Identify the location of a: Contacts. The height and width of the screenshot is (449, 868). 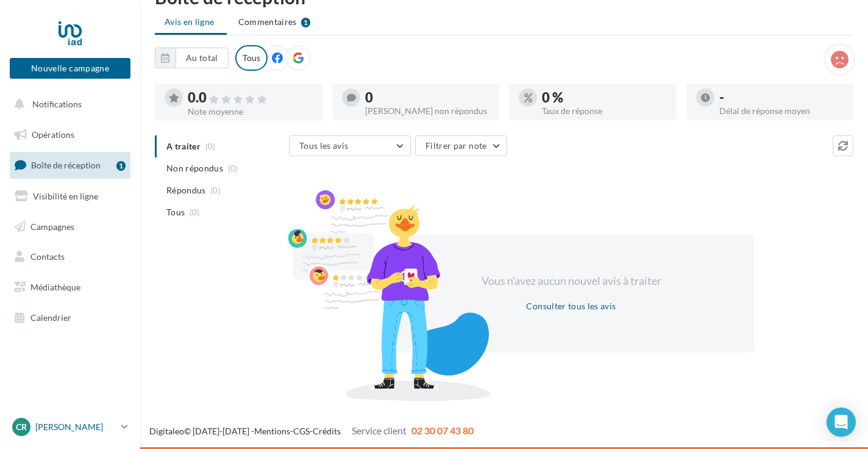
(70, 257).